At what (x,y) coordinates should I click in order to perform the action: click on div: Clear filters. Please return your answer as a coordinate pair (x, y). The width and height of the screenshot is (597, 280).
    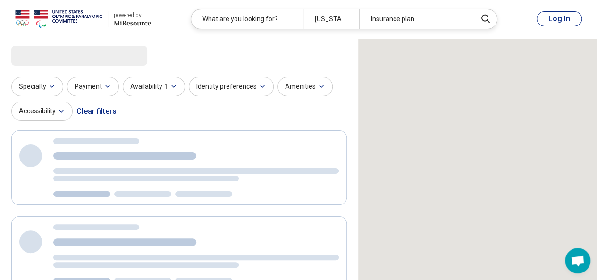
    Looking at the image, I should click on (96, 111).